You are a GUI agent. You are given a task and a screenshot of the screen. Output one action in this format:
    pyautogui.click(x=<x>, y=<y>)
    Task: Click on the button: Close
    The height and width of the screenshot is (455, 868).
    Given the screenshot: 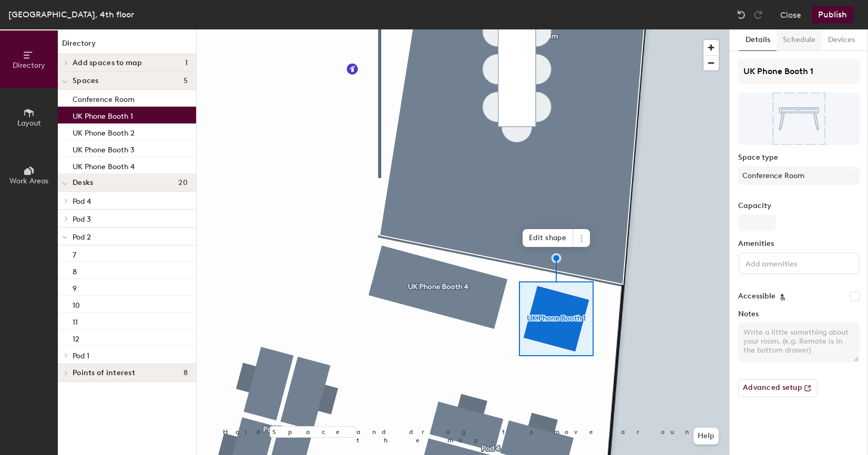 What is the action you would take?
    pyautogui.click(x=790, y=14)
    